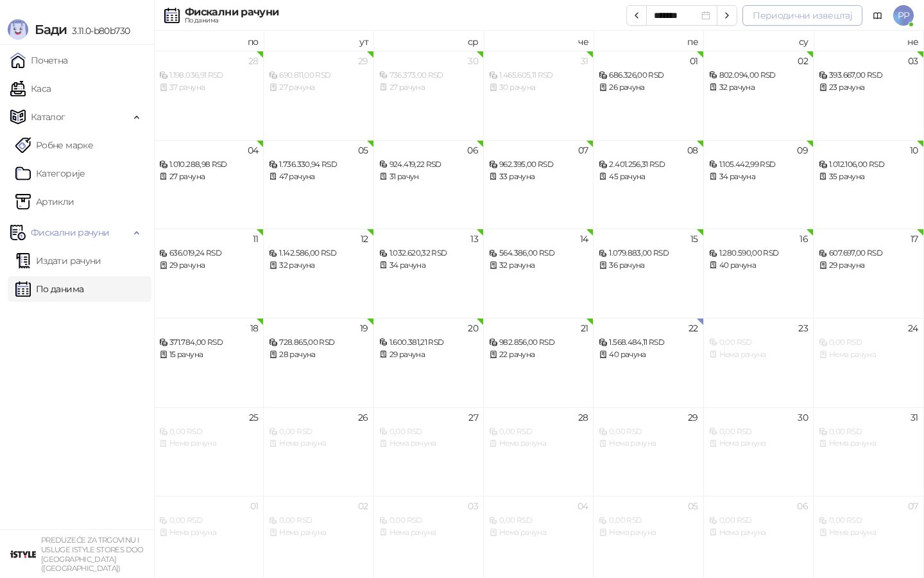 The height and width of the screenshot is (578, 924). I want to click on td: 2025-08-05, so click(318, 184).